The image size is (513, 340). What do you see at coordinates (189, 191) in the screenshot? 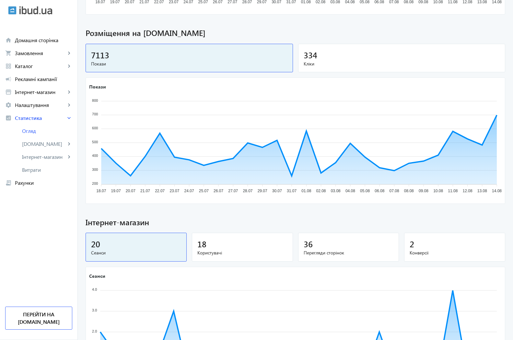
I see `tspan: 24.07` at bounding box center [189, 191].